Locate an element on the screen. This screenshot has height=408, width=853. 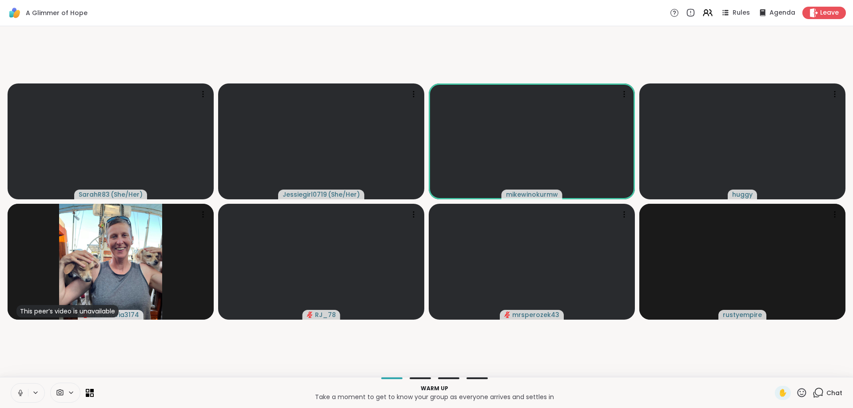
span: Agenda is located at coordinates (782, 13).